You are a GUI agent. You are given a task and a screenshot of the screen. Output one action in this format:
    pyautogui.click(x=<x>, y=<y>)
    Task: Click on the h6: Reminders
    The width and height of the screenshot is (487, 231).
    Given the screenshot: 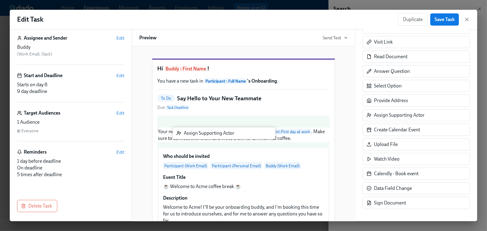 What is the action you would take?
    pyautogui.click(x=35, y=152)
    